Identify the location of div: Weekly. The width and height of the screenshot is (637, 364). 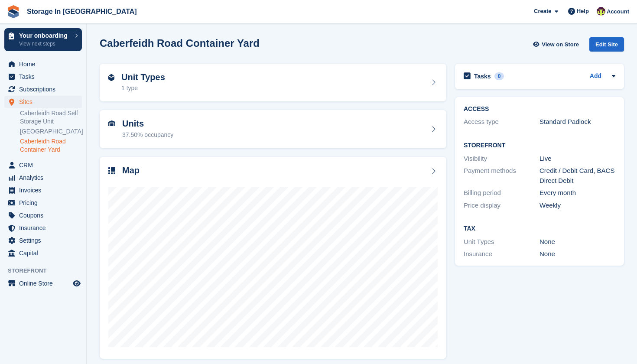
(577, 205).